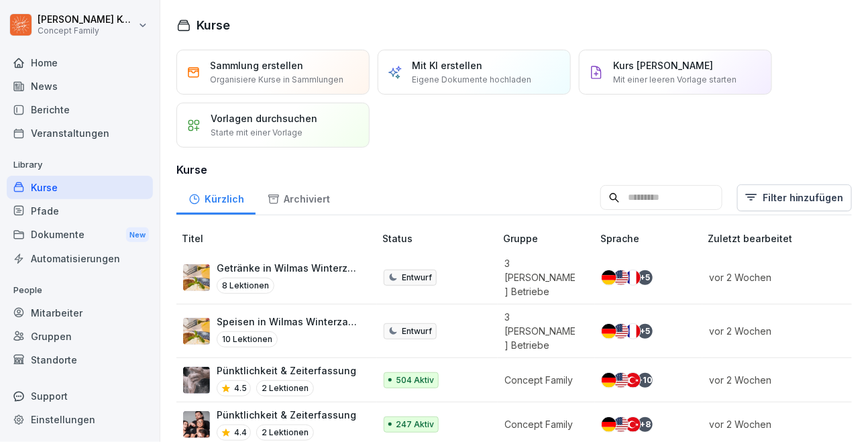 The width and height of the screenshot is (868, 442). Describe the element at coordinates (447, 65) in the screenshot. I see `p: Mit KI erstellen` at that location.